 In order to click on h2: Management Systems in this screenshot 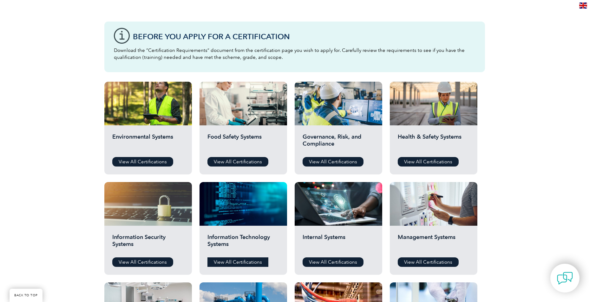, I will do `click(433, 243)`.